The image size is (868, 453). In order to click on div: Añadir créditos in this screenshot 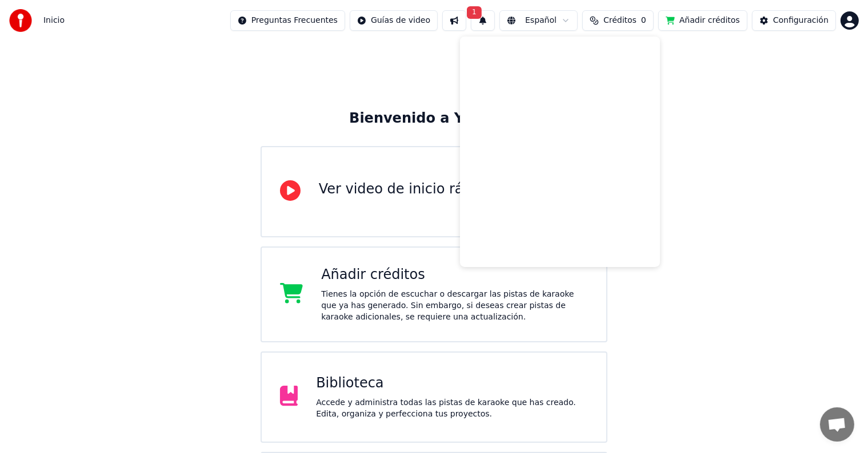, I will do `click(454, 275)`.